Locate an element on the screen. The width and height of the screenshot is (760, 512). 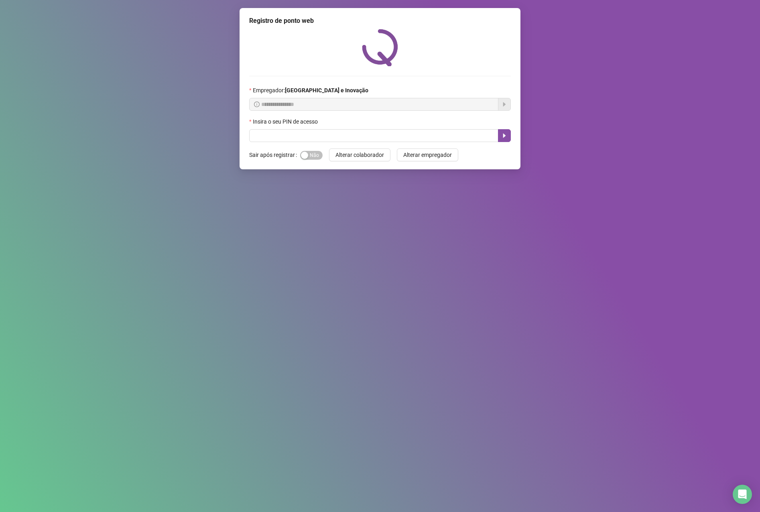
div: Registro de ponto web is located at coordinates (380, 21).